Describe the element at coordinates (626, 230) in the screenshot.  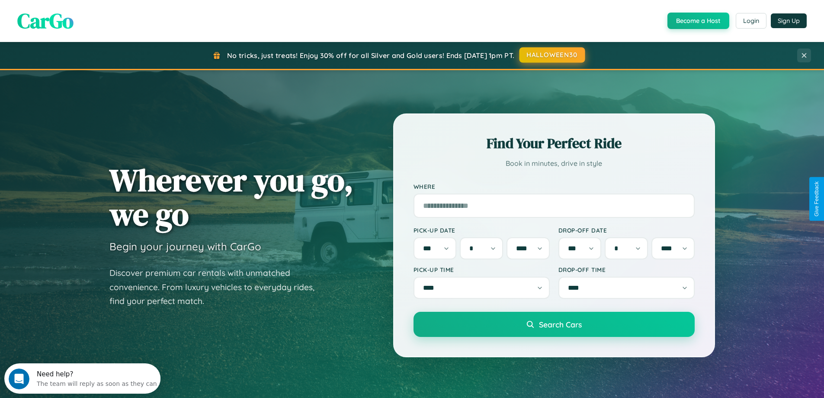
I see `label: Drop-off Date` at that location.